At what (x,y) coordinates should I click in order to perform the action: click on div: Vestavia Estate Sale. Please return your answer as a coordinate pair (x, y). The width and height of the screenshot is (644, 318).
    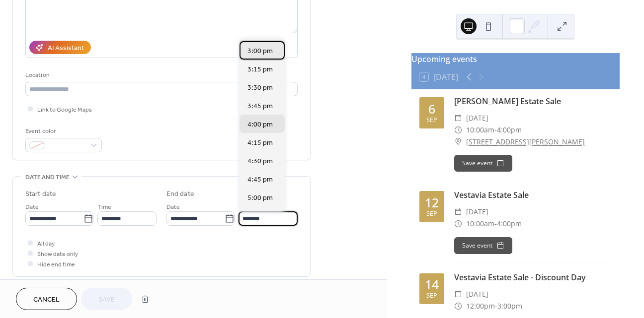
    Looking at the image, I should click on (533, 195).